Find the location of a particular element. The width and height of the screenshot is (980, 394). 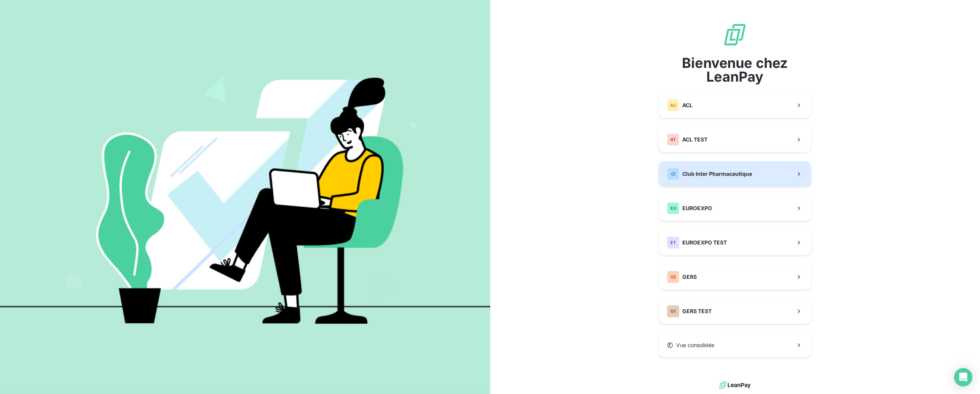

button: EUEUROEXPO is located at coordinates (735, 208).